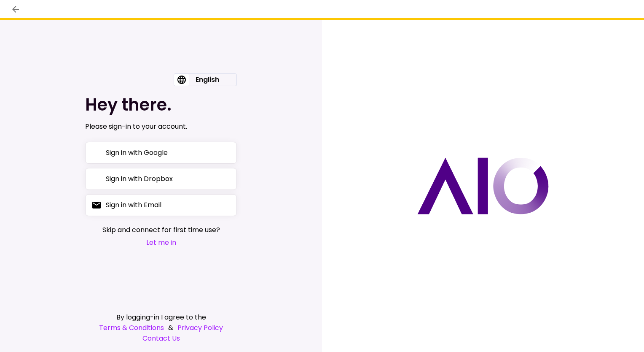 The image size is (644, 352). What do you see at coordinates (200, 328) in the screenshot?
I see `a: Privacy Policy` at bounding box center [200, 328].